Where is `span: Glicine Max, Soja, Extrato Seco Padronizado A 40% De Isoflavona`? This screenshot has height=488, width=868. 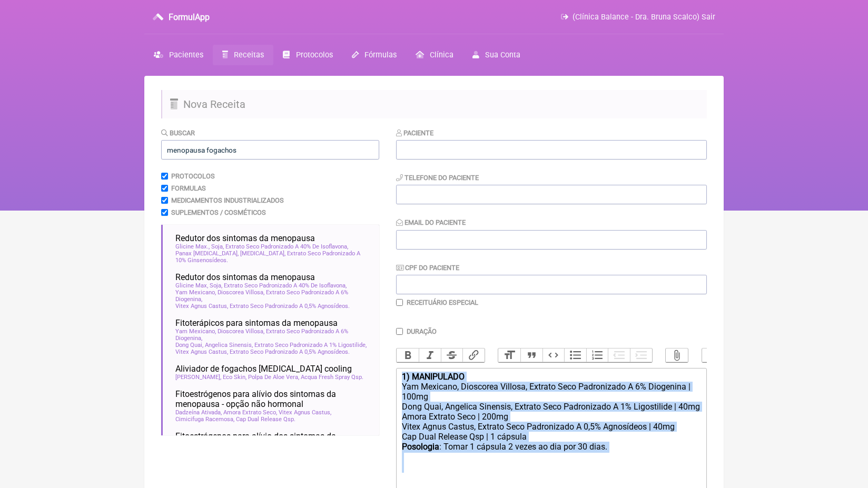
span: Glicine Max, Soja, Extrato Seco Padronizado A 40% De Isoflavona is located at coordinates (261, 286).